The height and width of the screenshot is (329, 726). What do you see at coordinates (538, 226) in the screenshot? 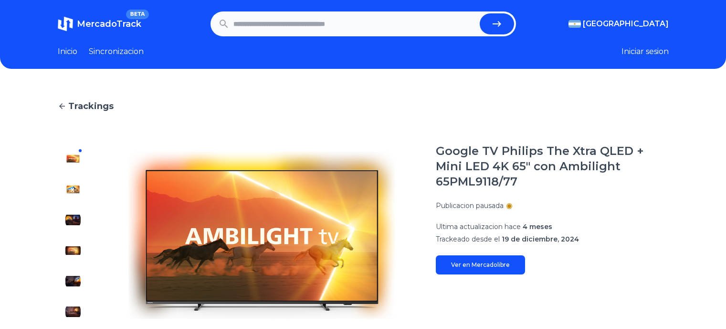
I see `span: 4 meses` at bounding box center [538, 226].